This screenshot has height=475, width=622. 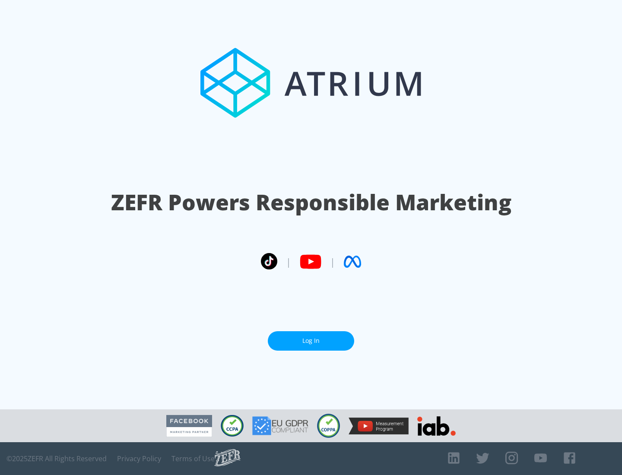 What do you see at coordinates (232, 426) in the screenshot?
I see `img: CCPA Compliant` at bounding box center [232, 426].